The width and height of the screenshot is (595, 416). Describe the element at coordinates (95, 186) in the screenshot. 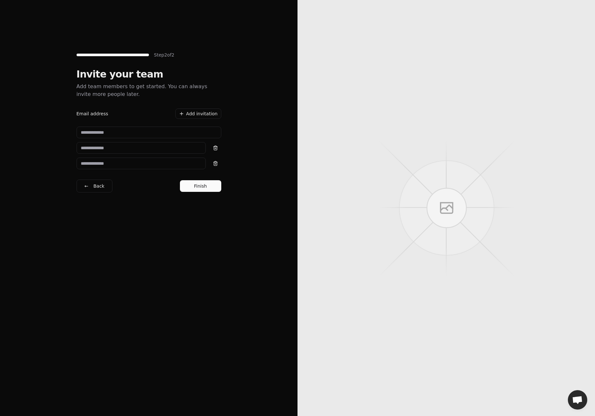

I see `button: ←Back` at that location.